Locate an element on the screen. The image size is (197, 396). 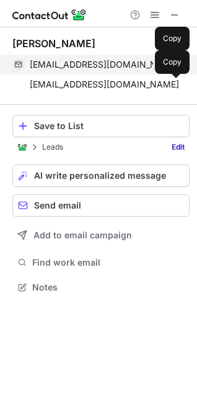
span: Add to email campaign is located at coordinates (83, 235).